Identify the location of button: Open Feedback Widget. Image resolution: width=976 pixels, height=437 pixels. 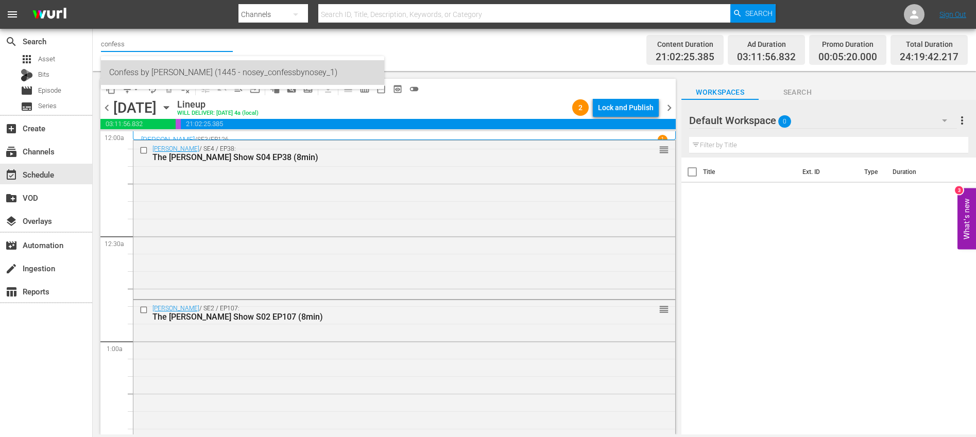
(967, 218).